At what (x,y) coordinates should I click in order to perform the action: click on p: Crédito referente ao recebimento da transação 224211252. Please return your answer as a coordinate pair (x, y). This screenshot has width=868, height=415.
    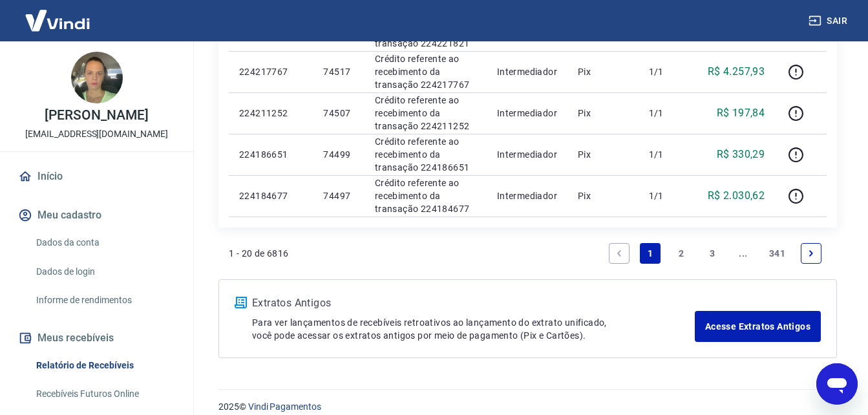
    Looking at the image, I should click on (426, 113).